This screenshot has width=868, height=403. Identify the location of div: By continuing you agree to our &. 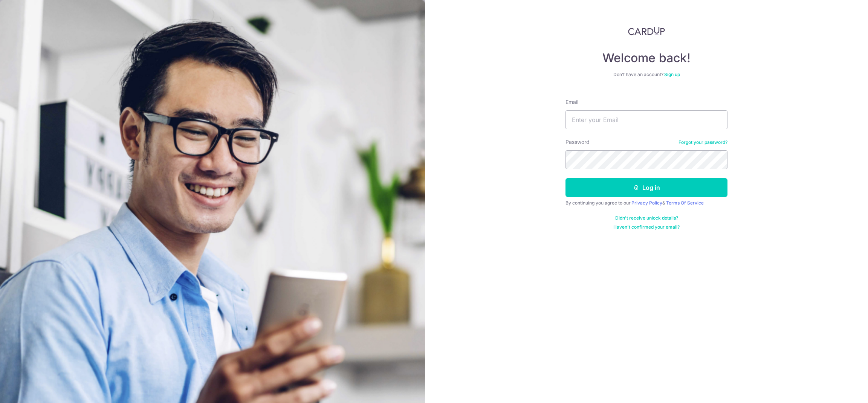
(647, 203).